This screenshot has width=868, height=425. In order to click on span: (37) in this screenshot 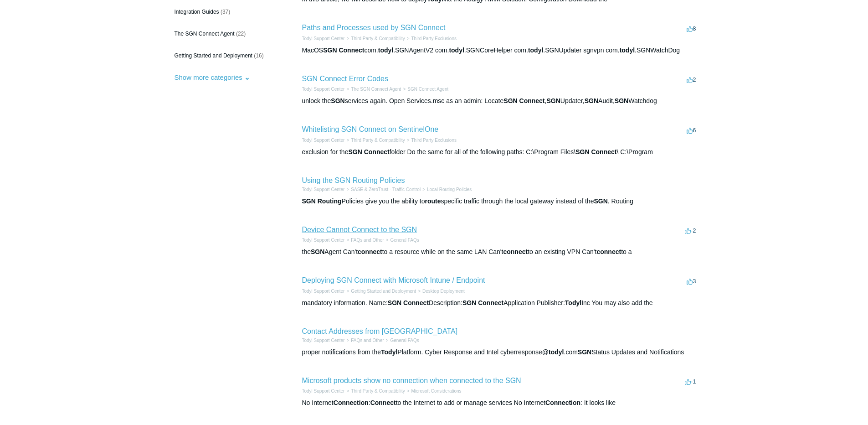, I will do `click(225, 12)`.